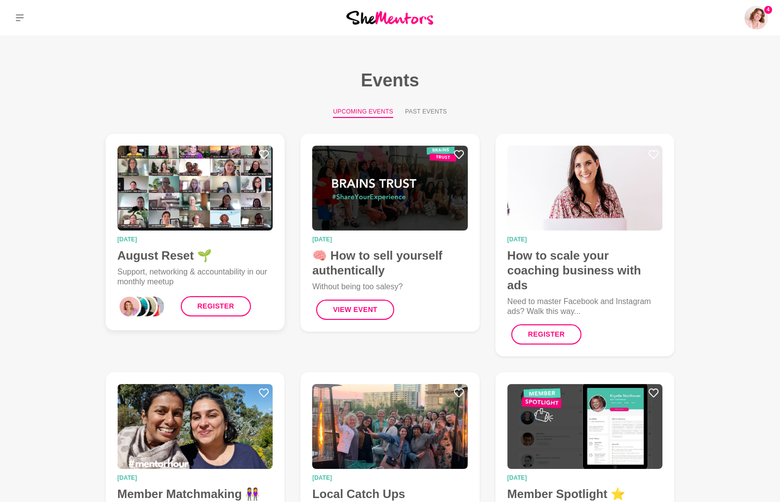 The width and height of the screenshot is (780, 502). Describe the element at coordinates (355, 310) in the screenshot. I see `button: View Event` at that location.